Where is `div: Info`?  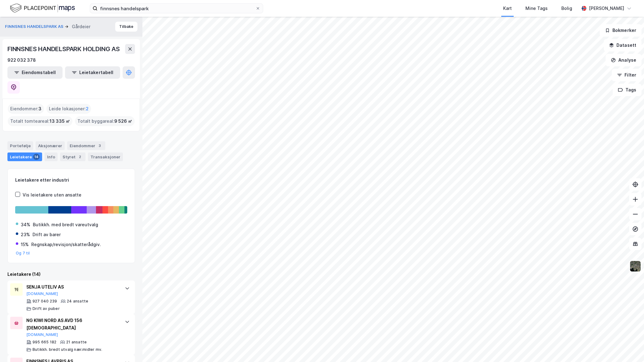 div: Info is located at coordinates (51, 157).